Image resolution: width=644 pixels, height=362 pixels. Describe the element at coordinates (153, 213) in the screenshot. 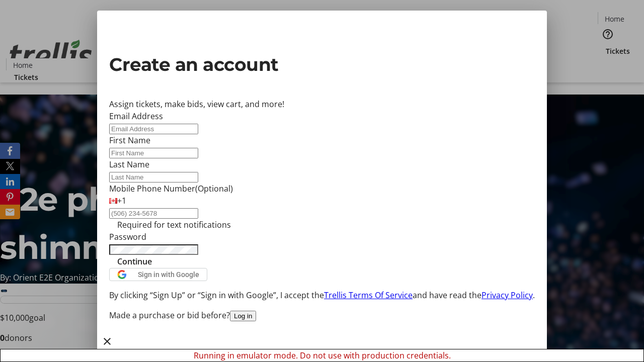

I see `input: (506) 234-5678` at that location.